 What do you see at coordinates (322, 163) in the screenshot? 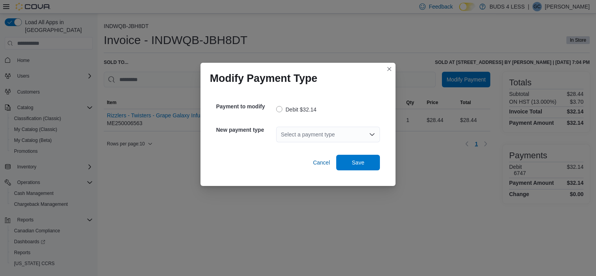
I see `span: Cancel` at bounding box center [322, 163].